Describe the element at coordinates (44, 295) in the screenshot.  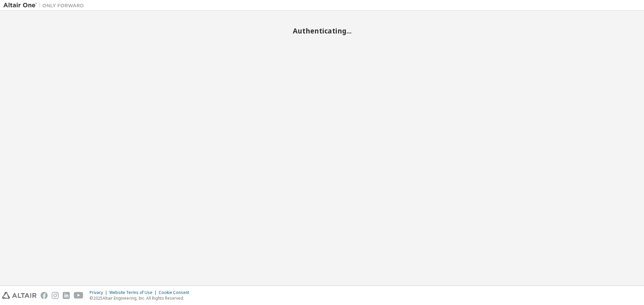
I see `img: facebook.svg` at that location.